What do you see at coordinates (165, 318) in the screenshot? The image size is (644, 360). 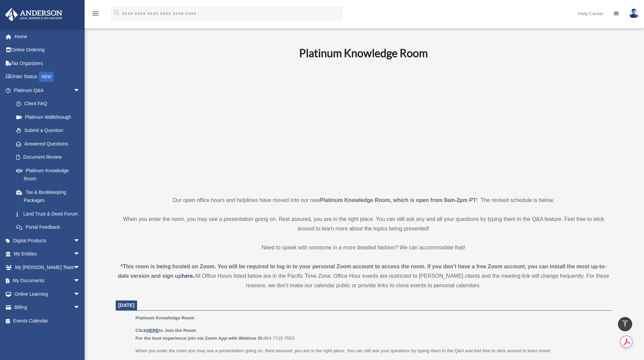 I see `span: Platinum Knowledge Room` at bounding box center [165, 318].